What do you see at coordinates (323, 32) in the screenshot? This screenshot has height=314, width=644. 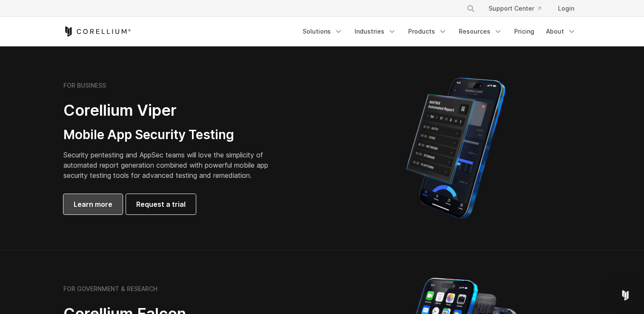 I see `a: Solutions` at bounding box center [323, 32].